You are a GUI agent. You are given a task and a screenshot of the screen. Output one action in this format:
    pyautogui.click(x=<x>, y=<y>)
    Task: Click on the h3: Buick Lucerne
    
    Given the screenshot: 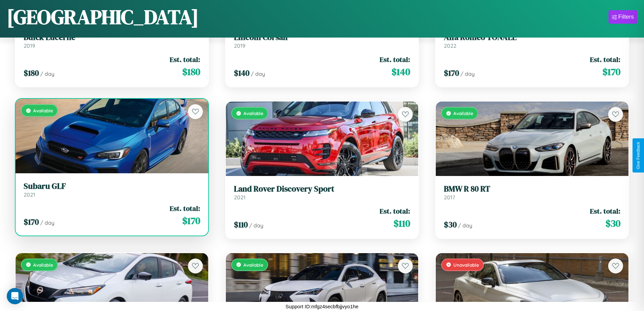 What is the action you would take?
    pyautogui.click(x=112, y=37)
    